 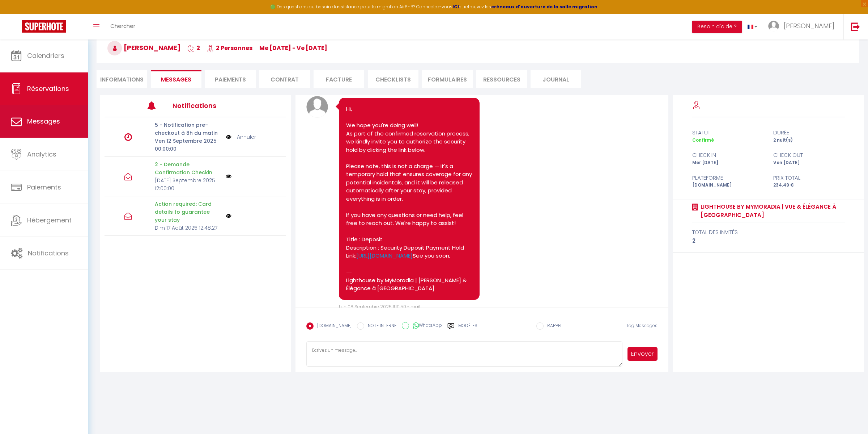 What do you see at coordinates (49, 220) in the screenshot?
I see `span: Hébergement` at bounding box center [49, 220].